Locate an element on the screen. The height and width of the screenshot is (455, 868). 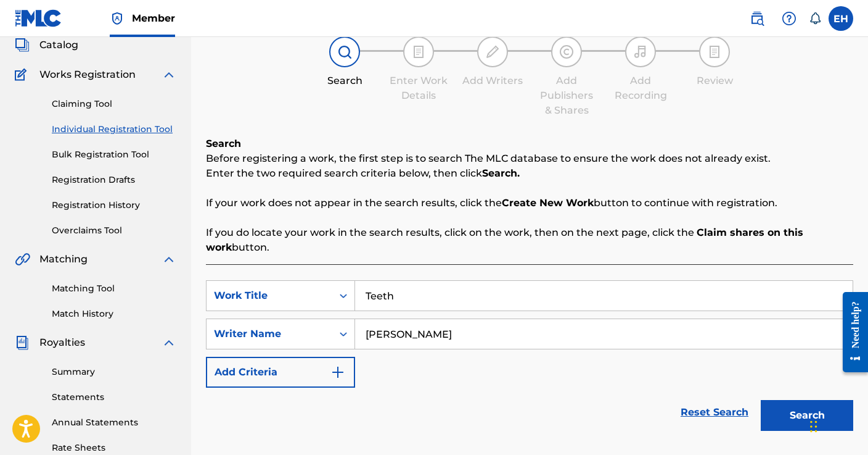
a: Registration History is located at coordinates (114, 205).